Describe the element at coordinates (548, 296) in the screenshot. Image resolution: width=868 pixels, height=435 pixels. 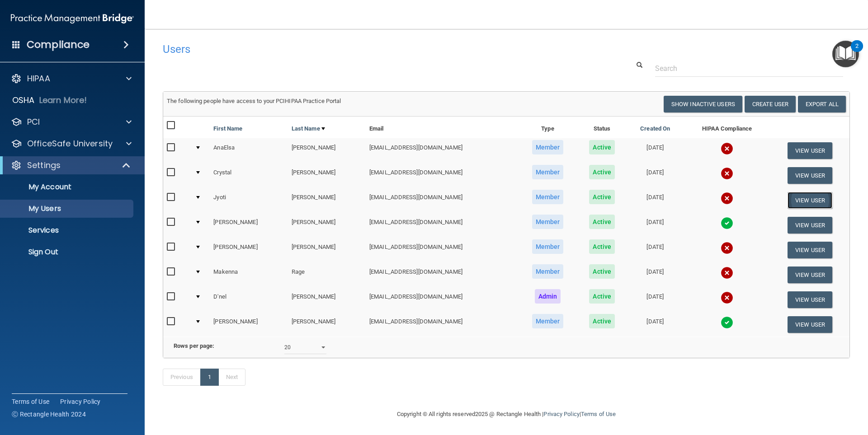
I see `span: Admin` at that location.